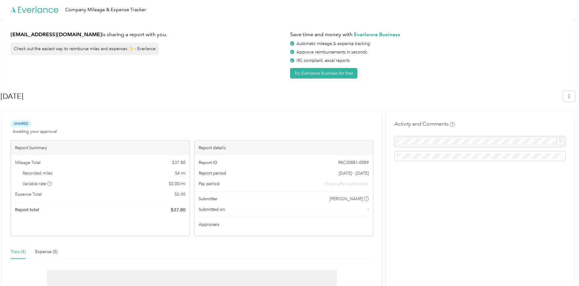  I want to click on div: Check out the easiest way to reimburse miles and expenses ✨ - Everlance, so click(84, 49).